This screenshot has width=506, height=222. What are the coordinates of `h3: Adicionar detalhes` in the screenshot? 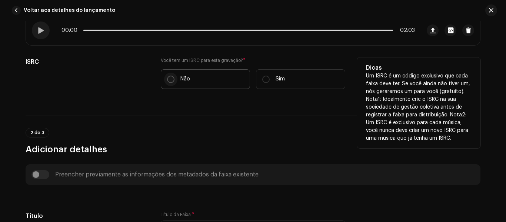 It's located at (253, 149).